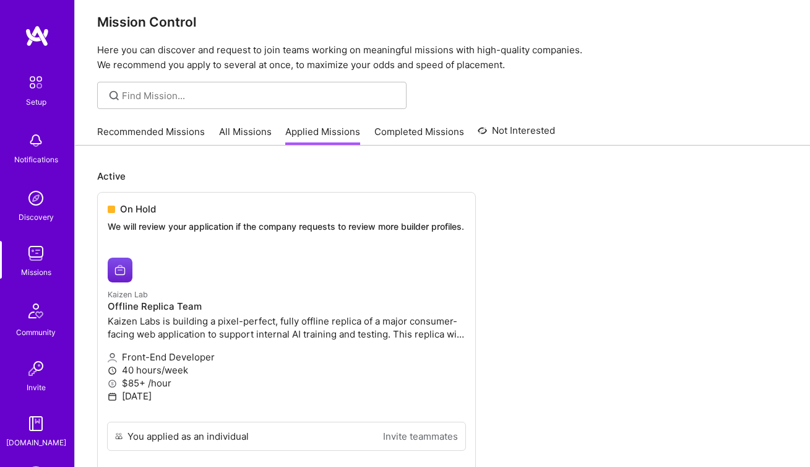 The width and height of the screenshot is (810, 467). I want to click on div: Notifications, so click(36, 159).